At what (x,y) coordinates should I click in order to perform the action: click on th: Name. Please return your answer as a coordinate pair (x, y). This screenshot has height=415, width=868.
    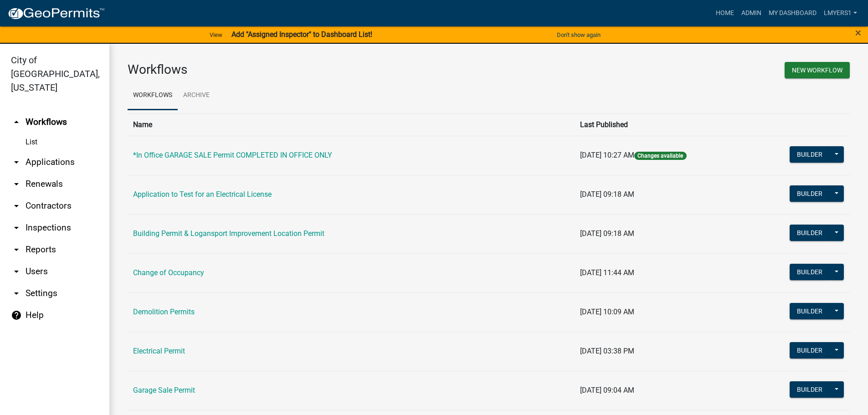
    Looking at the image, I should click on (351, 124).